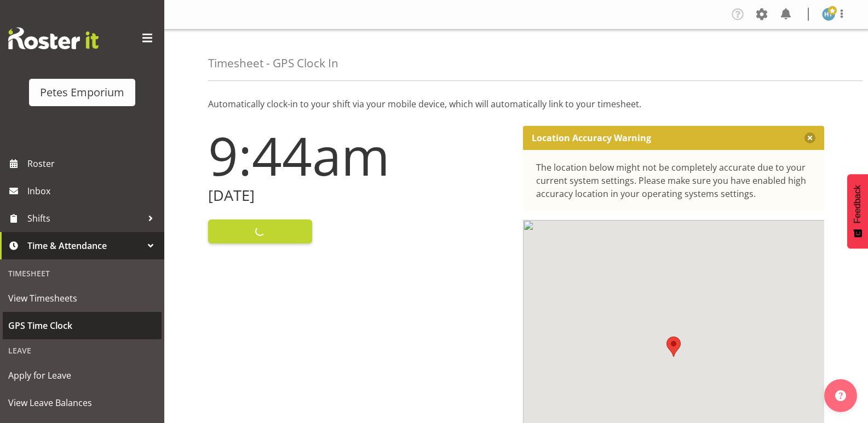 This screenshot has width=868, height=423. I want to click on img: helena-tomlin701.jpg, so click(828, 14).